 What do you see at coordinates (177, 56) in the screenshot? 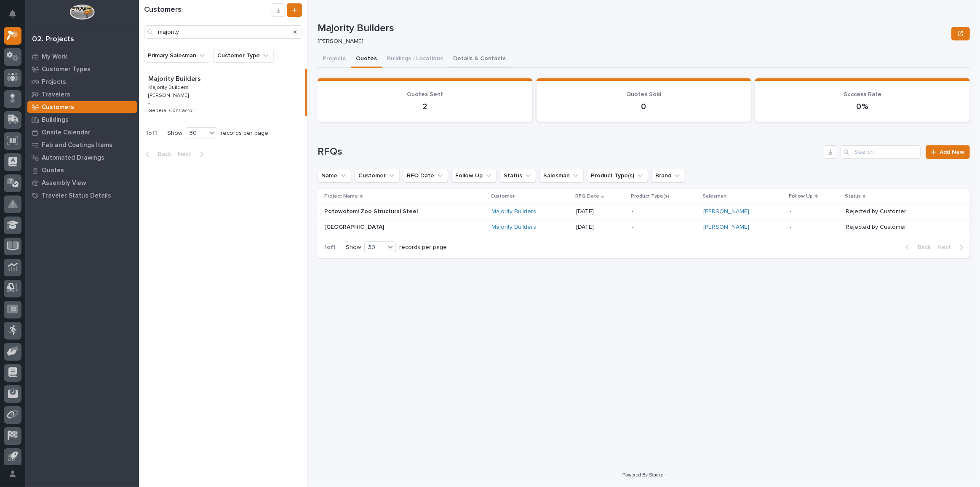
I see `button: Primary Salesman` at bounding box center [177, 56].